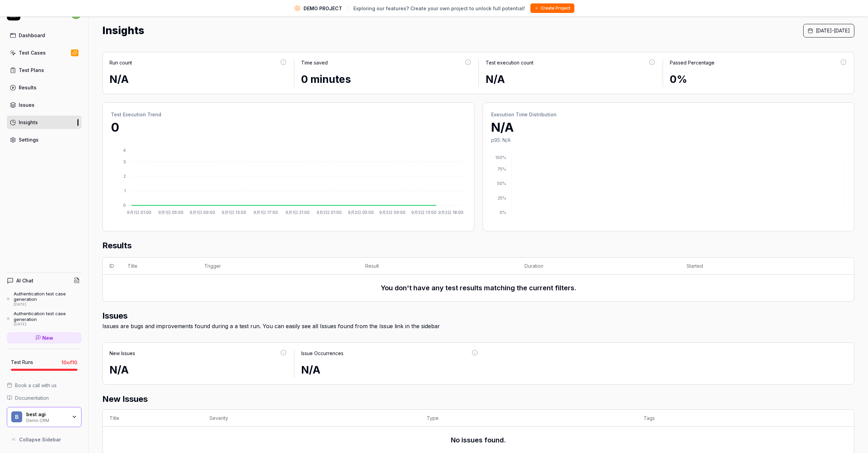 This screenshot has height=453, width=868. What do you see at coordinates (25, 280) in the screenshot?
I see `h4: AI Chat` at bounding box center [25, 280].